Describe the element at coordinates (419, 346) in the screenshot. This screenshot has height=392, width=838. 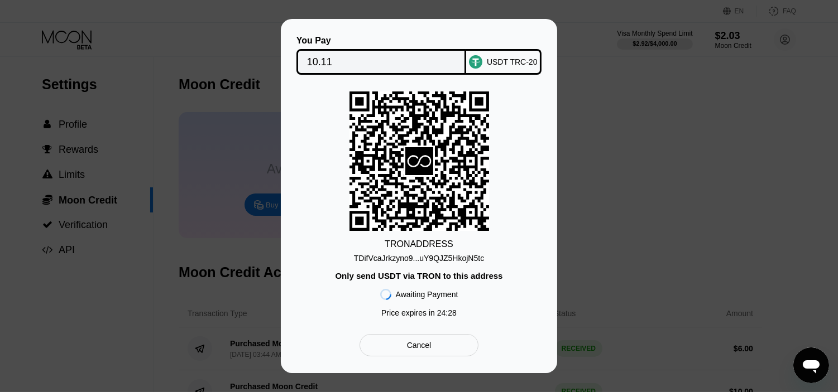
I see `div: Cancel` at that location.